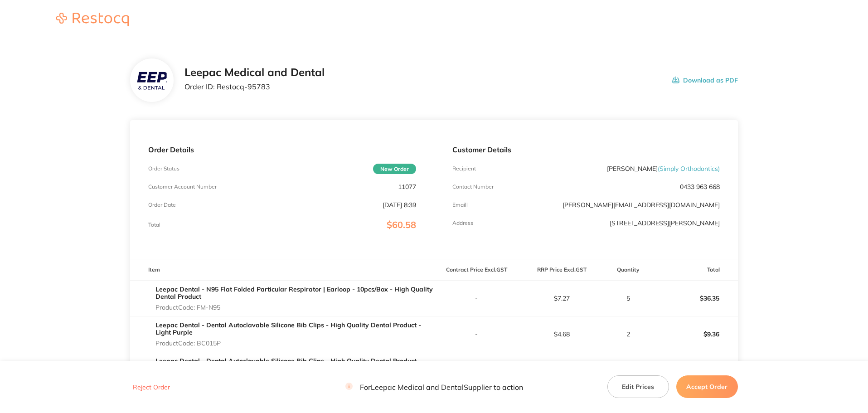 Image resolution: width=868 pixels, height=413 pixels. I want to click on p: Total, so click(154, 225).